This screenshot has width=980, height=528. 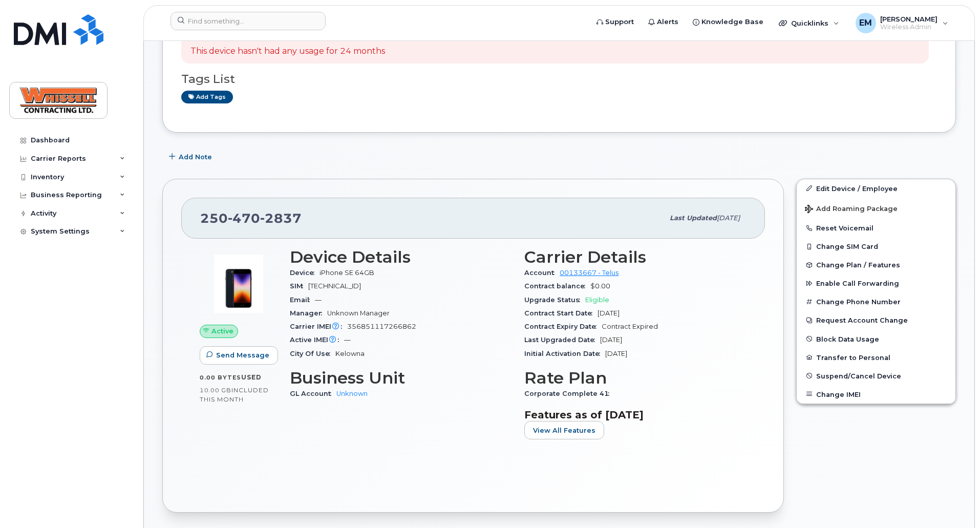 I want to click on button: View All Features, so click(x=565, y=430).